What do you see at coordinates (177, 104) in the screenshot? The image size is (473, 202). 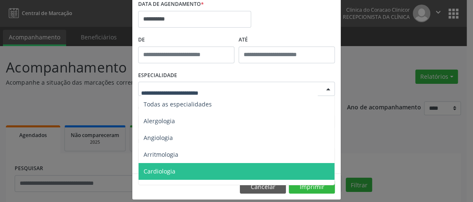 I see `span: Todas as especialidades` at bounding box center [177, 104].